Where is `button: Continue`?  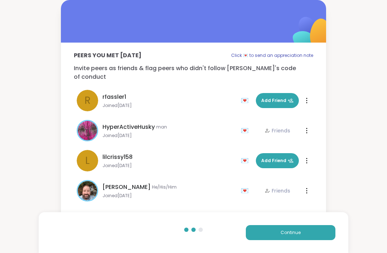 button: Continue is located at coordinates (291, 233).